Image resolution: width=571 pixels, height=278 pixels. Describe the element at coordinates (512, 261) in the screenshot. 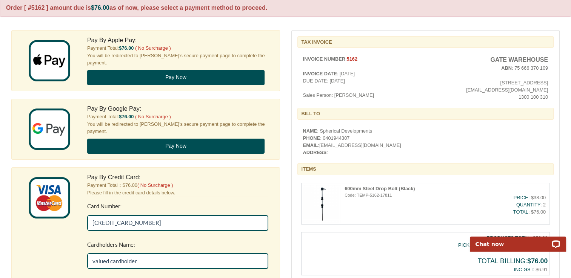

I see `strong: TOTAL BILLING:` at that location.